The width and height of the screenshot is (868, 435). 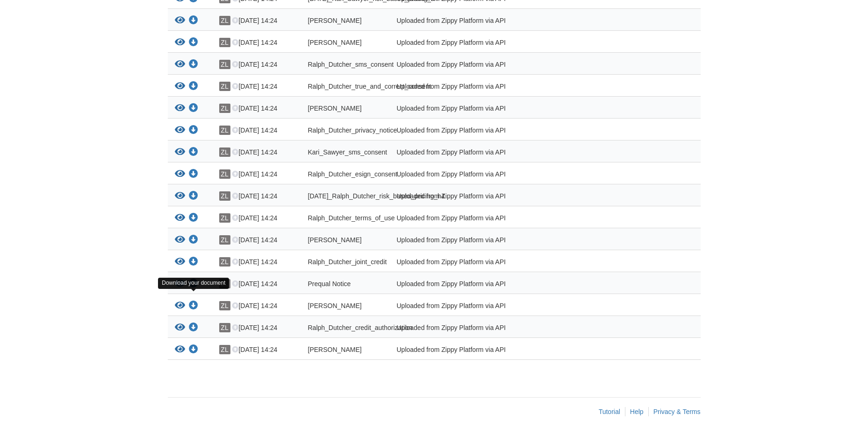 What do you see at coordinates (193, 196) in the screenshot?
I see `a: Download 09-03-2025_Ralph_Dutcher_risk_based_pricing_h4` at bounding box center [193, 196].